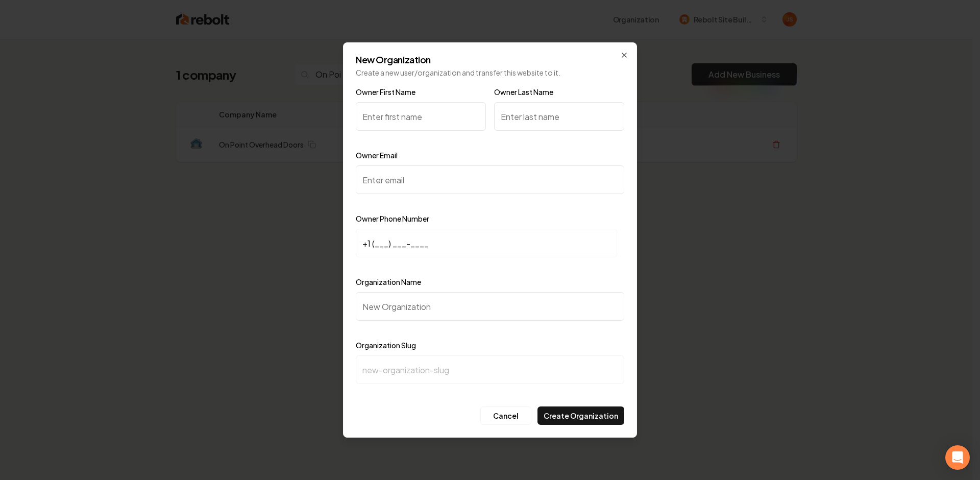 The width and height of the screenshot is (980, 480). Describe the element at coordinates (490, 180) in the screenshot. I see `input: Enter email` at that location.